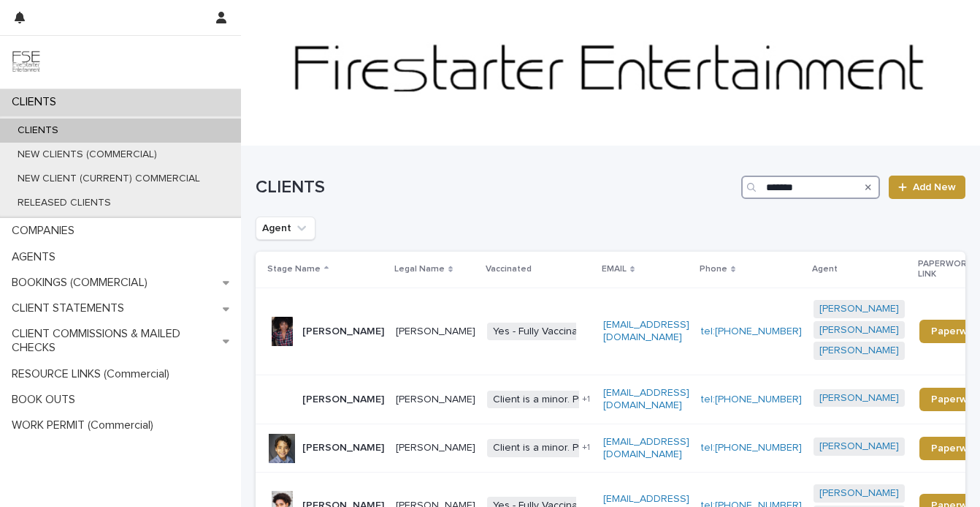 The width and height of the screenshot is (980, 507). What do you see at coordinates (293, 269) in the screenshot?
I see `p: Stage Name` at bounding box center [293, 269].